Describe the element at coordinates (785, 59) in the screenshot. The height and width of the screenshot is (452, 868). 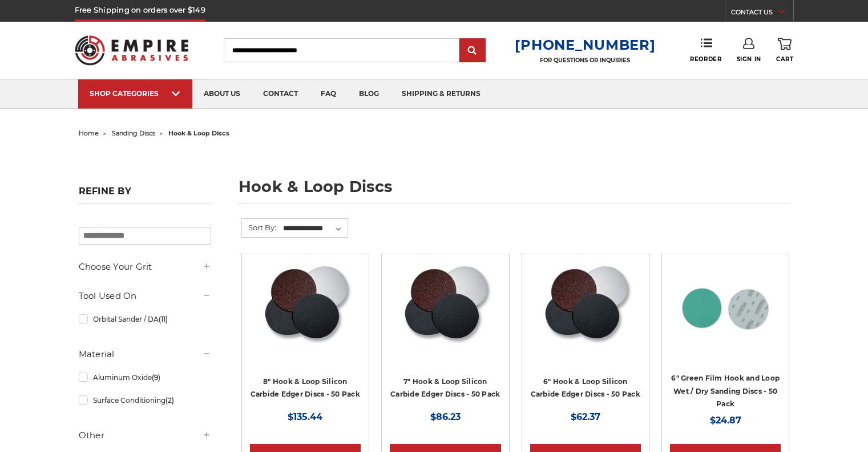
I see `span: Cart` at that location.